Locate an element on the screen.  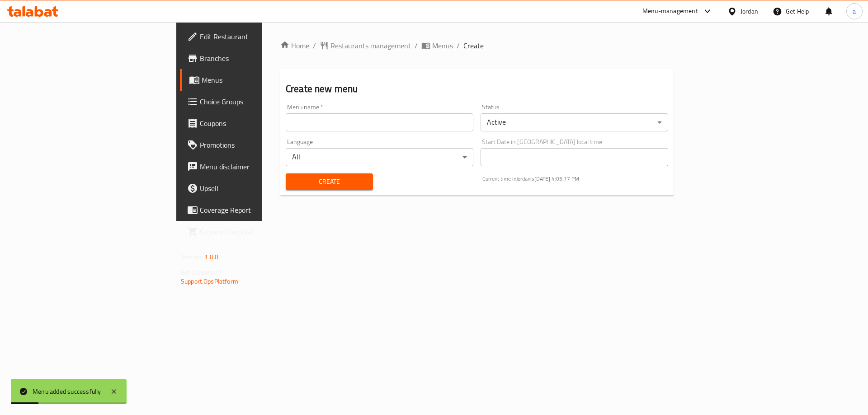
div: Active is located at coordinates (574, 122).